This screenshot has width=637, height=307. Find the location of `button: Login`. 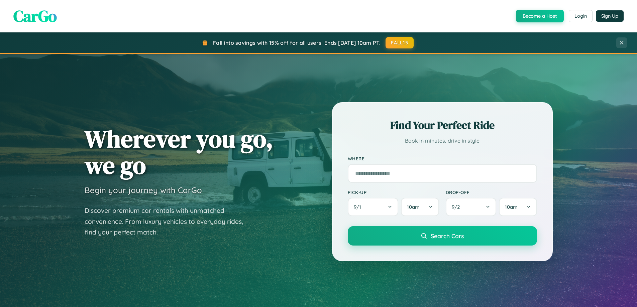

button: Login is located at coordinates (581, 16).